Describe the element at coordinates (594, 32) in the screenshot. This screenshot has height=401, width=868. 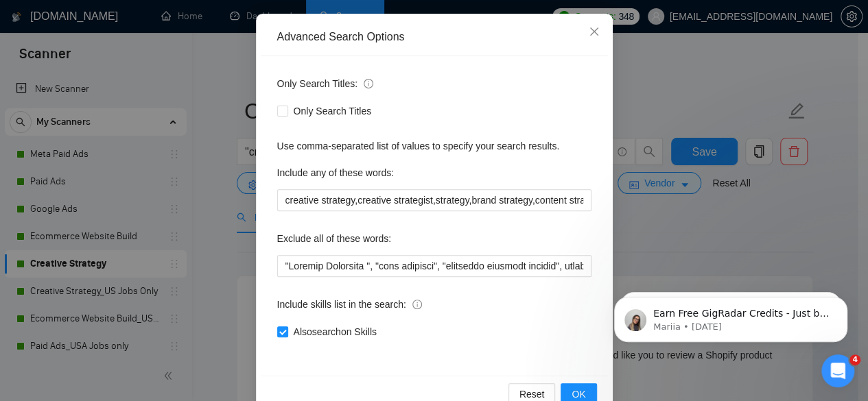
I see `span: close` at that location.